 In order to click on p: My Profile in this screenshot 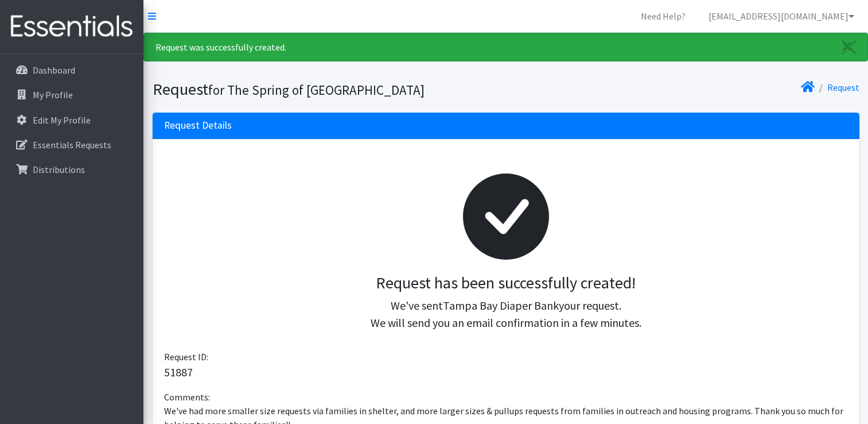, I will do `click(53, 95)`.